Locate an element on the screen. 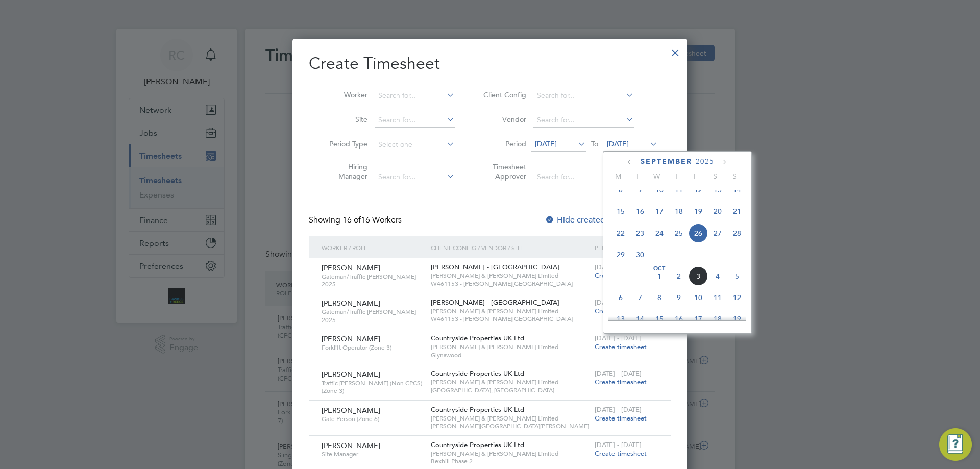  label: Timesheet Approver is located at coordinates (504, 172).